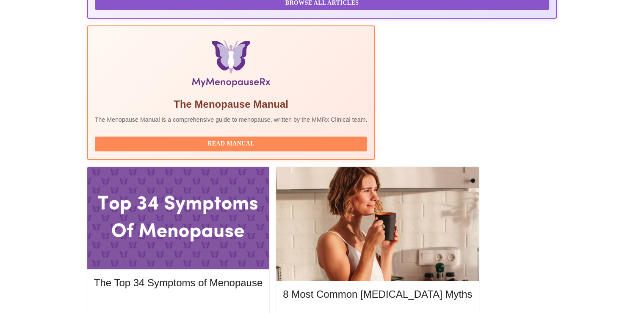 This screenshot has height=313, width=644. What do you see at coordinates (178, 305) in the screenshot?
I see `button: Read More` at bounding box center [178, 305].